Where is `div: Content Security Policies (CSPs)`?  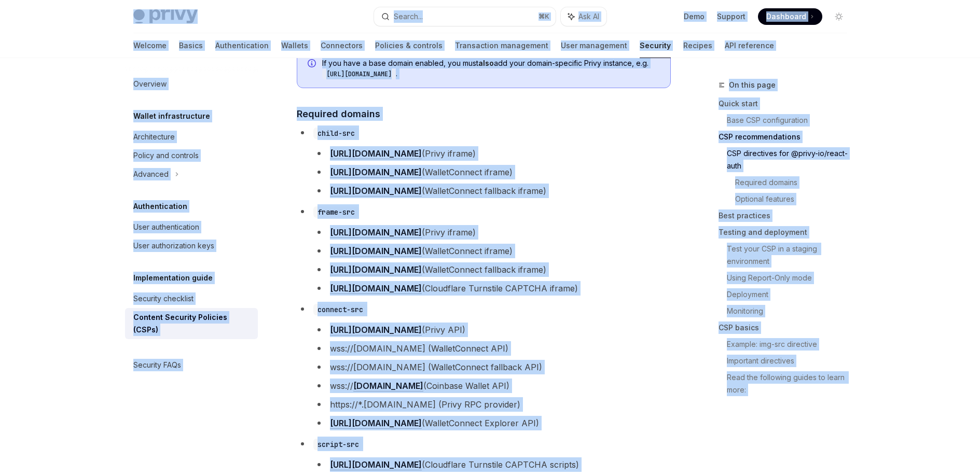
div: Content Security Policies (CSPs) is located at coordinates (193, 324).